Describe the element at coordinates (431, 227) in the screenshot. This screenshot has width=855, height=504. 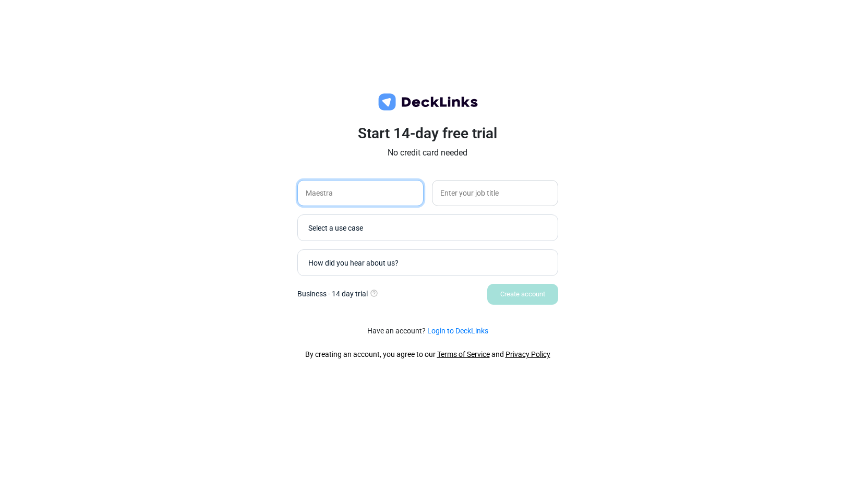
I see `div: Select a use case` at that location.